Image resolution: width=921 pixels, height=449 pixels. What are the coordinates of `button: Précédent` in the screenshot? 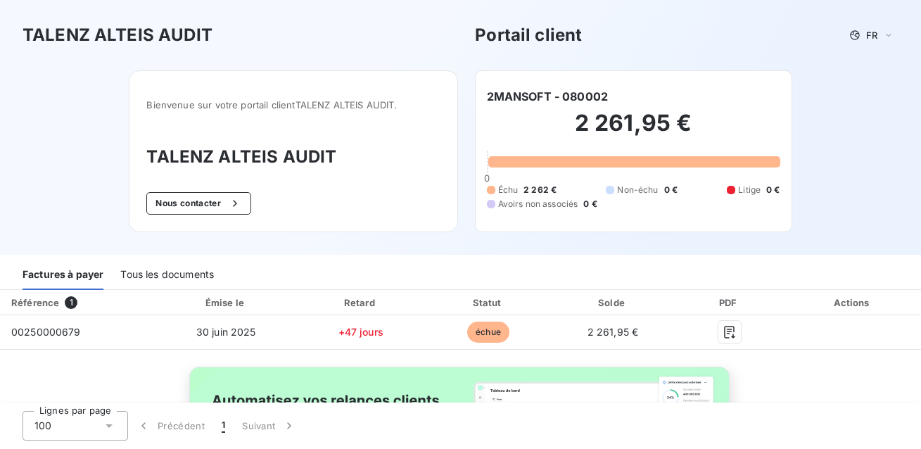 It's located at (170, 425).